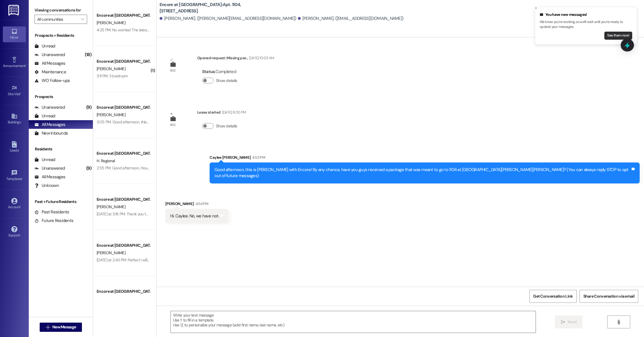 This screenshot has width=644, height=337. What do you see at coordinates (15, 147) in the screenshot?
I see `a: Leads` at bounding box center [15, 147].